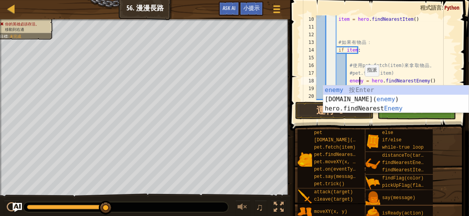 Image resolution: width=469 pixels, height=216 pixels. What do you see at coordinates (277, 10) in the screenshot?
I see `button: 顯示遊戲選單` at bounding box center [277, 10].